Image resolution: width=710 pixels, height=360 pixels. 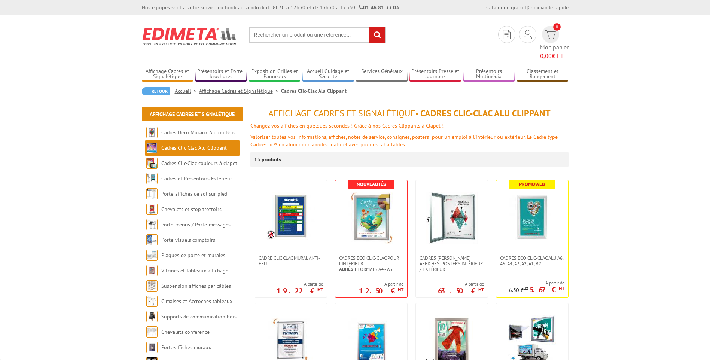 I want to click on a: Porte-affiches de sol sur pied, so click(x=194, y=194).